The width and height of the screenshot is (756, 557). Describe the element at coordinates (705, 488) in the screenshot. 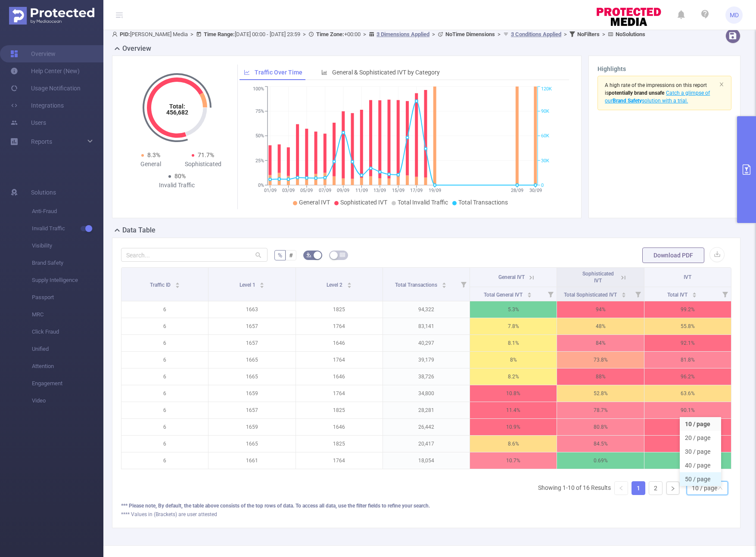

I see `div: 10 / page` at that location.